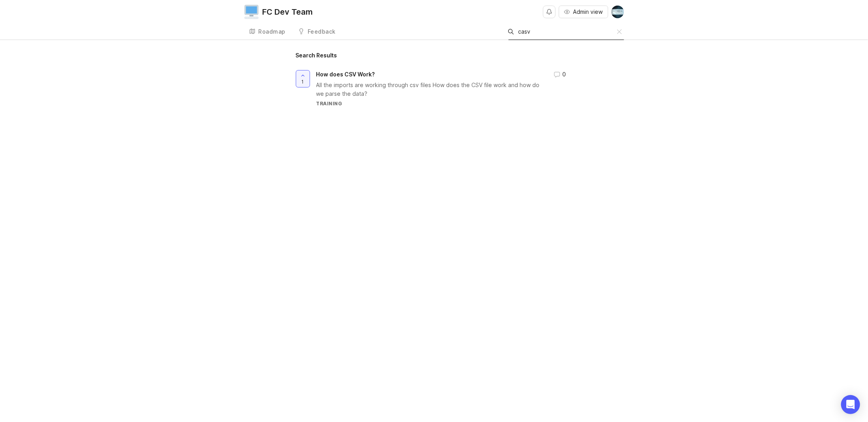  What do you see at coordinates (303, 81) in the screenshot?
I see `span: 1` at bounding box center [303, 81].